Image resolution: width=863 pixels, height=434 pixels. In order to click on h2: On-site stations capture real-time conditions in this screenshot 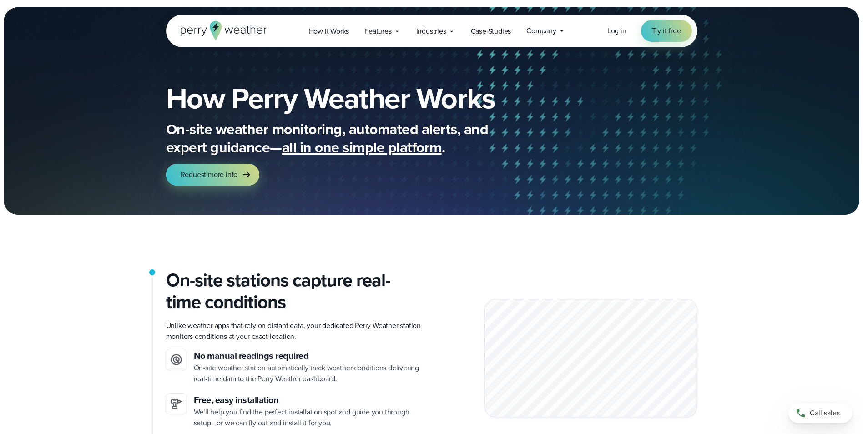, I will do `click(295, 291)`.